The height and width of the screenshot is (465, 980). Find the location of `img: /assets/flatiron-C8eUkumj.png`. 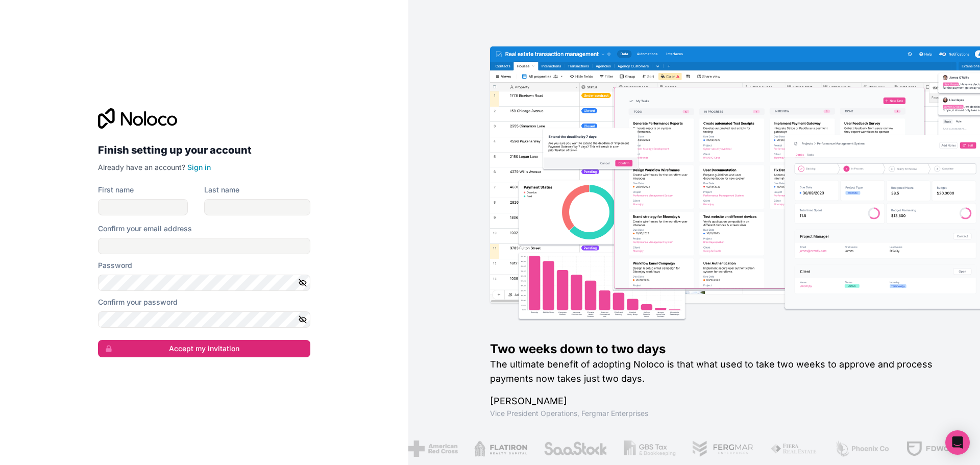

img: /assets/flatiron-C8eUkumj.png is located at coordinates (501, 449).